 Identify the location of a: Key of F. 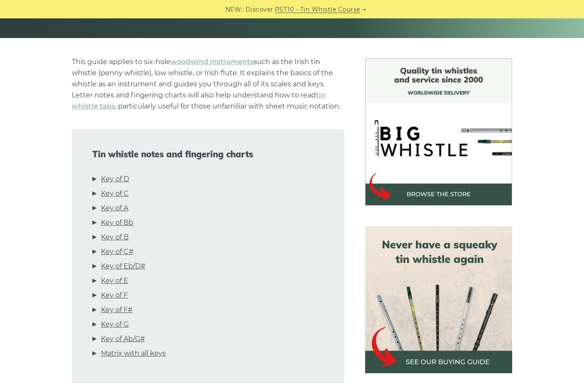
(114, 296).